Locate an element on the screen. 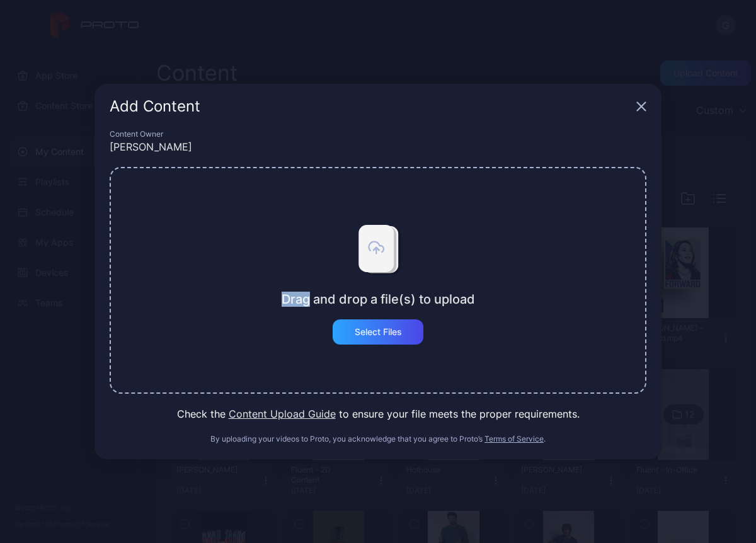  div: By uploading your videos to Proto, you acknowledge that you agree to Proto’s . is located at coordinates (378, 440).